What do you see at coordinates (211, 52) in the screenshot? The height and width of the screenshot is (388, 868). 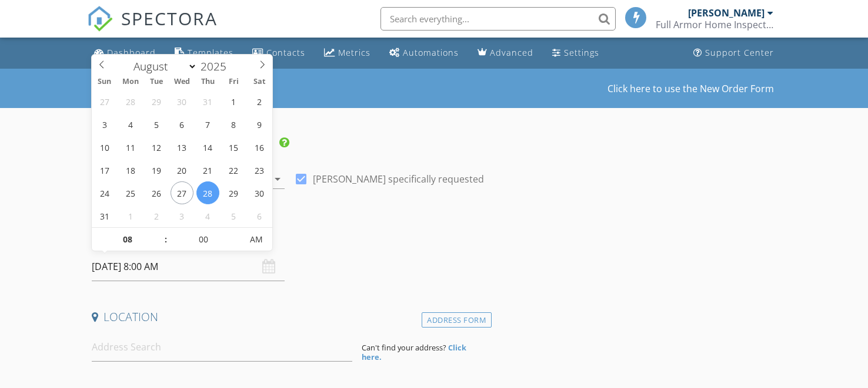 I see `div: Templates` at bounding box center [211, 52].